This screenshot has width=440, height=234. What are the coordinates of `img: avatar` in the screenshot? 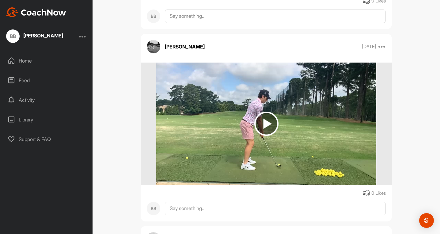 It's located at (154, 47).